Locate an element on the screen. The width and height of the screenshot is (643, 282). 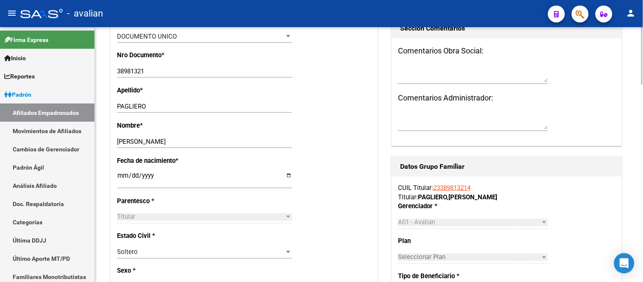
p: Fecha de nacimiento is located at coordinates (155, 161).